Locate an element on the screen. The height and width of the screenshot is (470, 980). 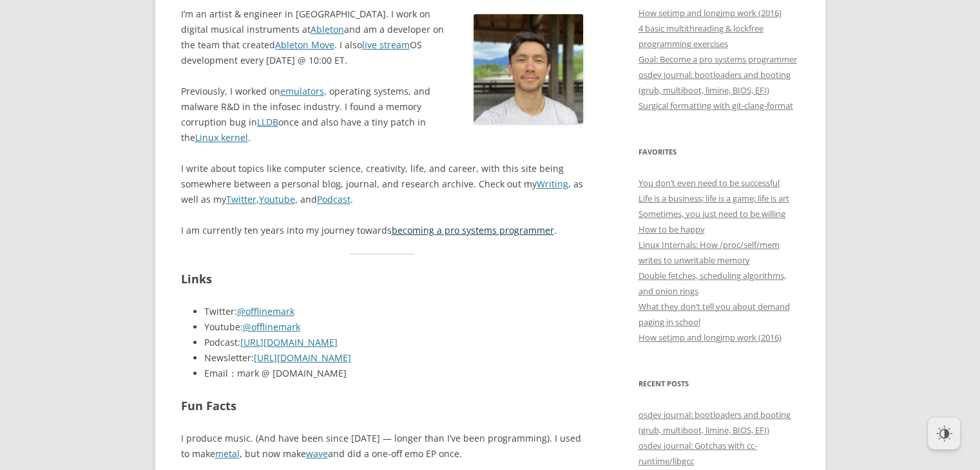
a: What they don’t tell you about demand paging in school is located at coordinates (714, 315).